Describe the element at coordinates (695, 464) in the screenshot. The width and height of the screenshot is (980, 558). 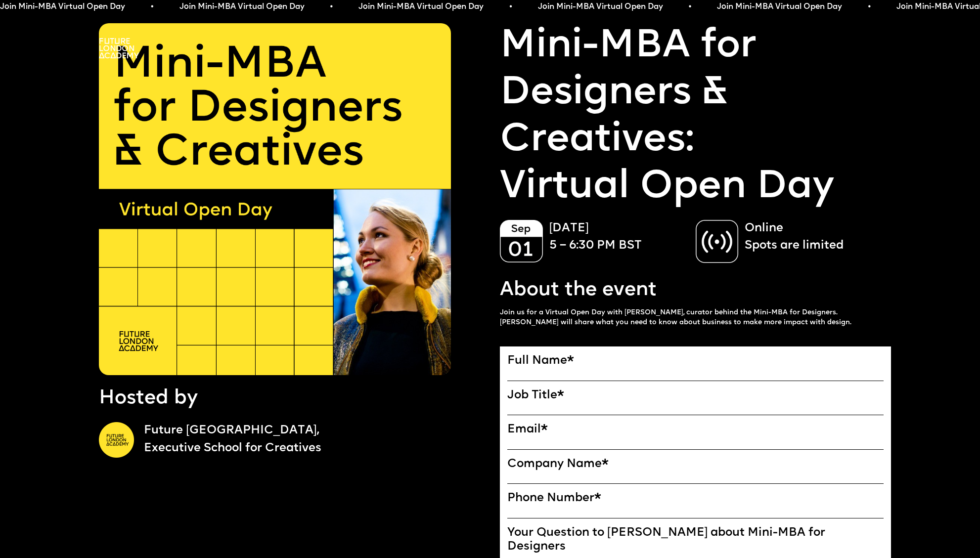
I see `label: Company Name` at that location.